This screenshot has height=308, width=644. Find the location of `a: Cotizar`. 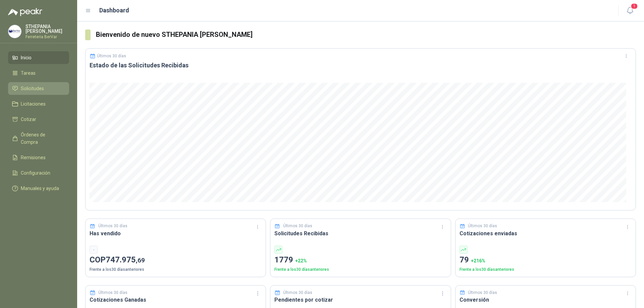

a: Cotizar is located at coordinates (39, 119).